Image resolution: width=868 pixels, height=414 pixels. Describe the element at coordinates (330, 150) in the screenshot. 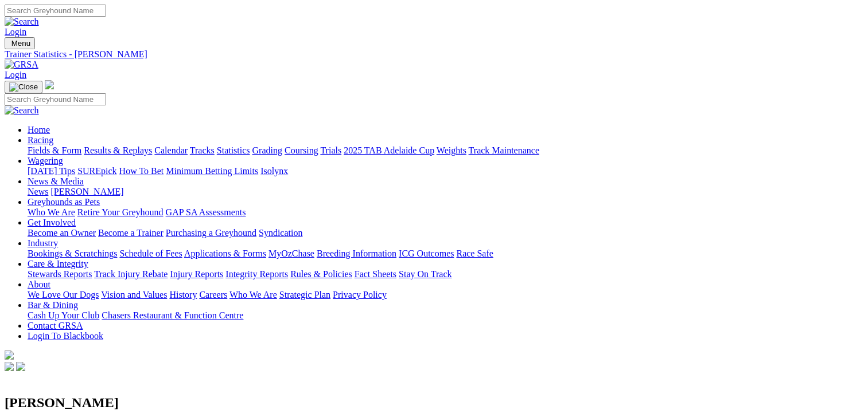

I see `a: Trials` at that location.